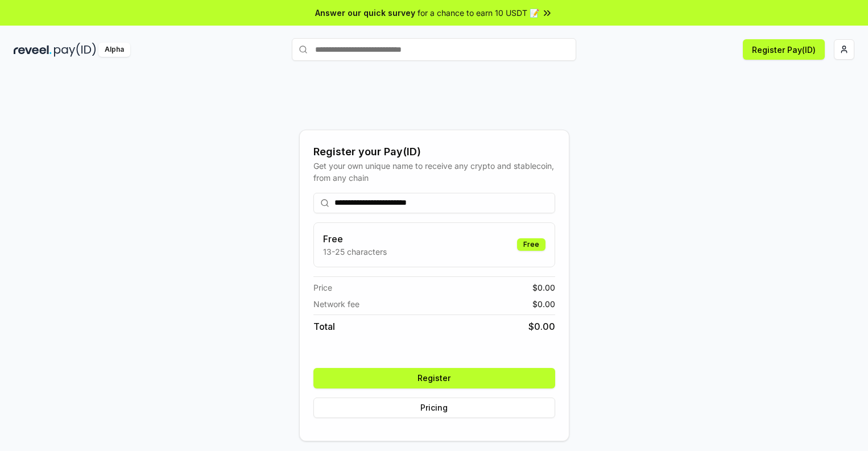 This screenshot has height=451, width=868. Describe the element at coordinates (323, 287) in the screenshot. I see `span: Price` at that location.